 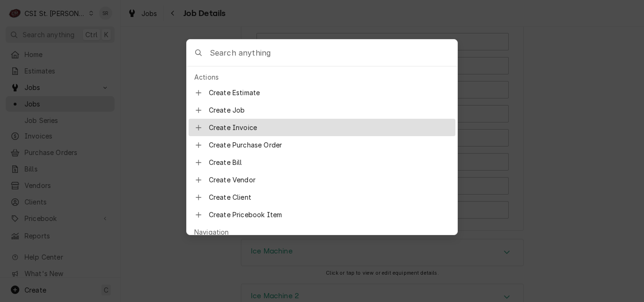 What do you see at coordinates (329, 110) in the screenshot?
I see `span: Create Job` at bounding box center [329, 110].